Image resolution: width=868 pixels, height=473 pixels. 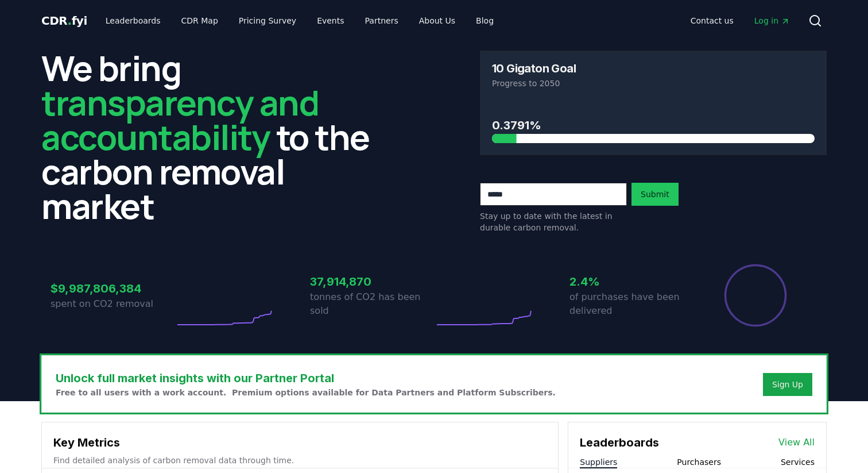 I want to click on a: Events, so click(x=330, y=21).